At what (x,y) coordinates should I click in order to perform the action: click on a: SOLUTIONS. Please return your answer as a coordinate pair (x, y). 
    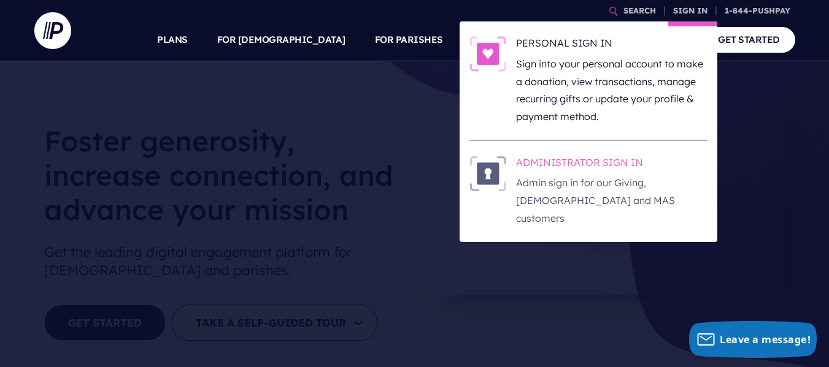
    Looking at the image, I should click on (499, 40).